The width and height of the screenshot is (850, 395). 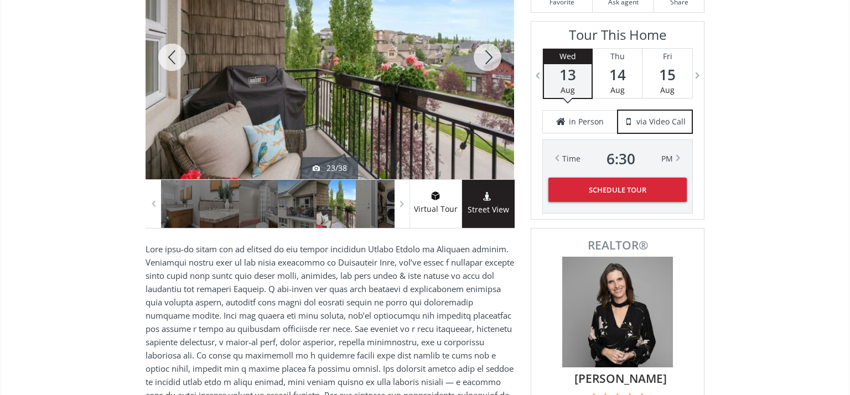 What do you see at coordinates (436, 204) in the screenshot?
I see `a: virtual tour iconVirtual Tour` at bounding box center [436, 204].